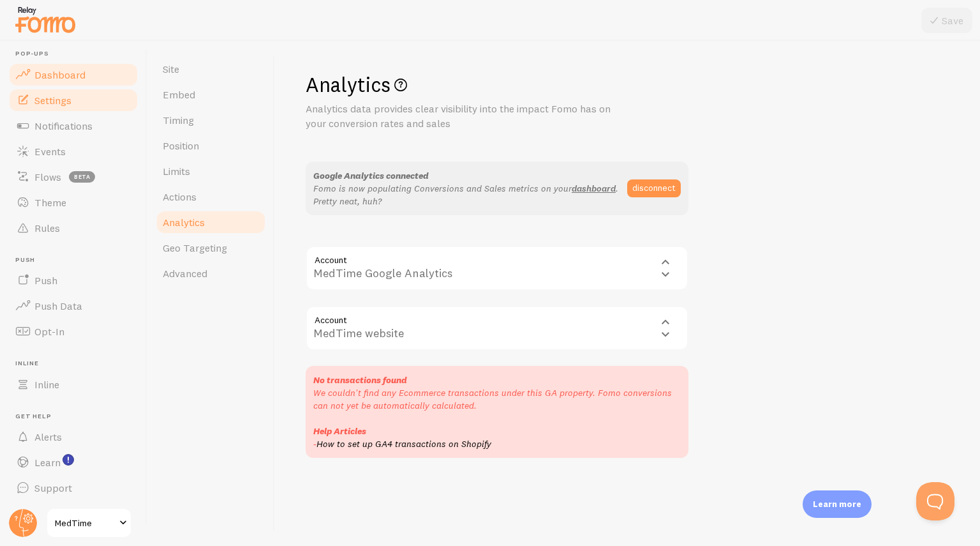  Describe the element at coordinates (77, 416) in the screenshot. I see `span: Get Help` at that location.